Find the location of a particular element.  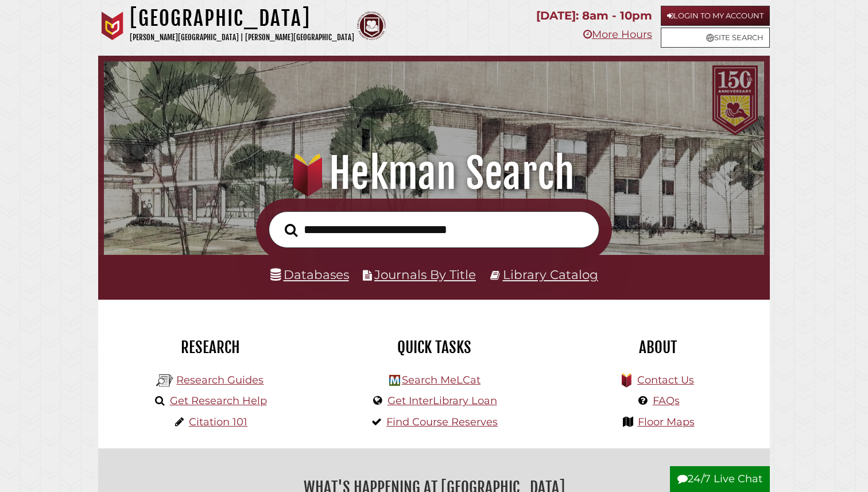

img: Calvin Theological Seminary is located at coordinates (372, 26).